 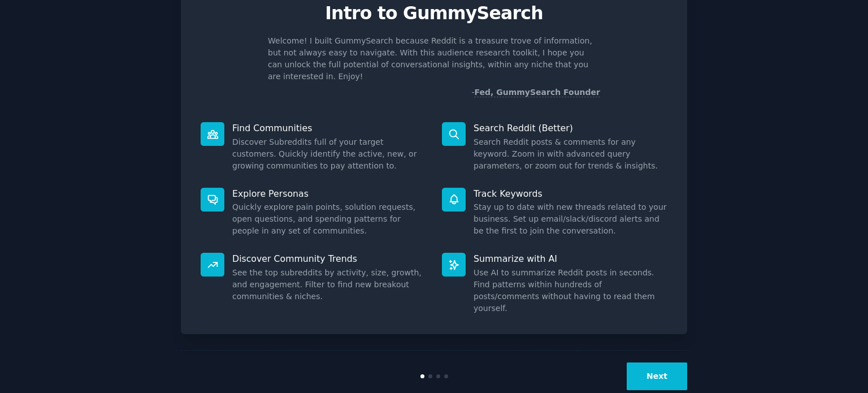 What do you see at coordinates (571, 291) in the screenshot?
I see `dd: Use AI to summarize Reddit posts in seconds. Find patterns within hundreds of posts/comments with...` at bounding box center [571, 291].